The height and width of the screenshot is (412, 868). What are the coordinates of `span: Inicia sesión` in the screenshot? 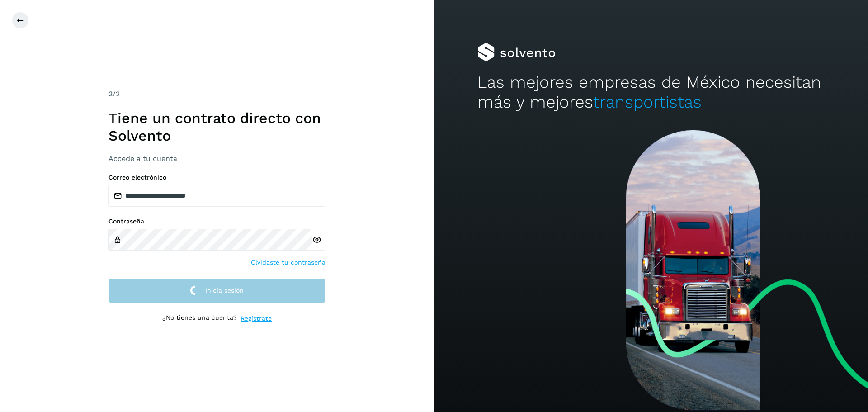 It's located at (225, 291).